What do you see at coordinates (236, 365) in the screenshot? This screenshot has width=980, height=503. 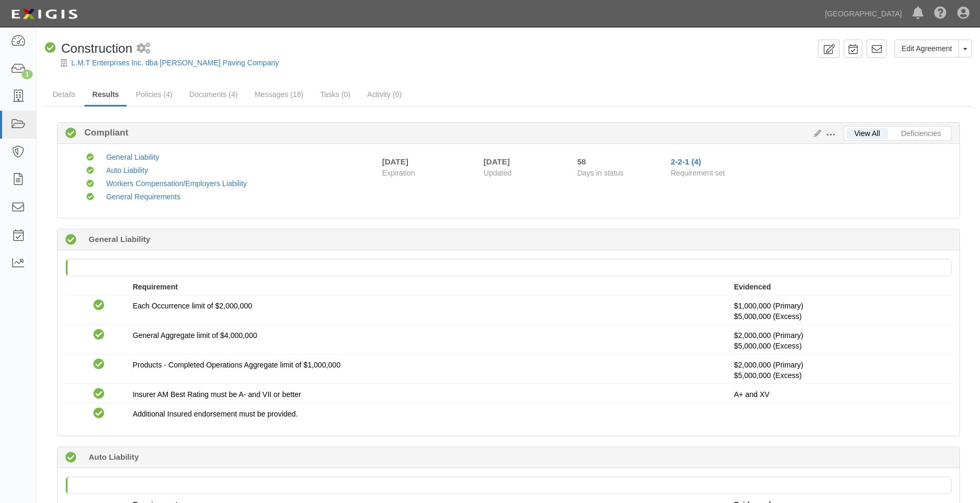 I see `span: Products - Completed Operations Aggregate limit of $1,000,000` at bounding box center [236, 365].